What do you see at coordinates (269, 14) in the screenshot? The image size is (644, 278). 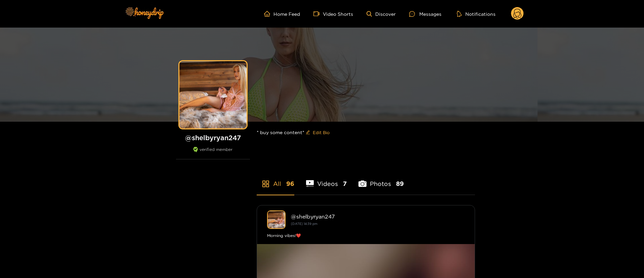 I see `span: home` at bounding box center [269, 14].